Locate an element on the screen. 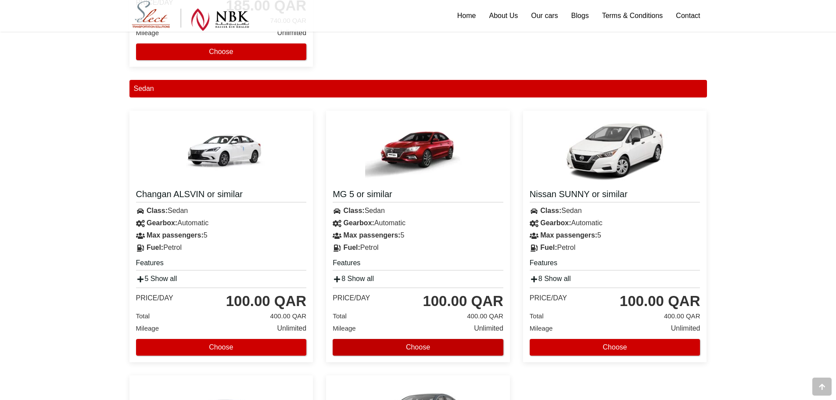 This screenshot has height=400, width=836. img: Changan ALSVIN or similar is located at coordinates (221, 150).